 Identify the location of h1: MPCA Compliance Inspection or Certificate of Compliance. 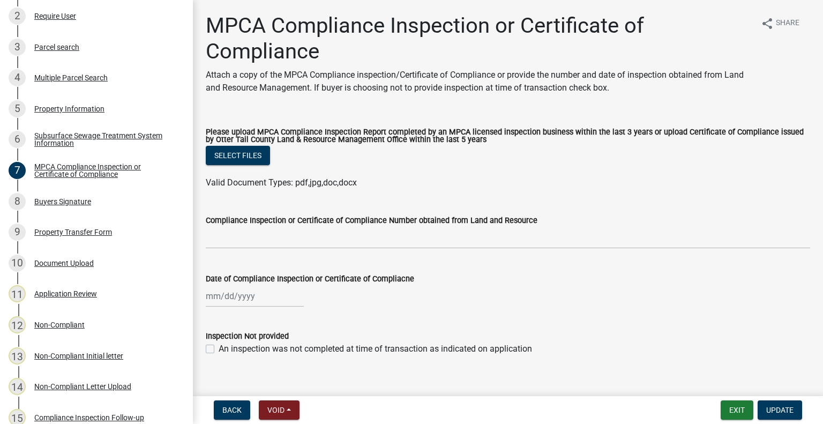
(479, 39).